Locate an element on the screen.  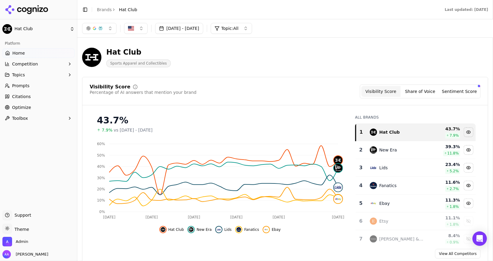
div: 39.3 % is located at coordinates (445, 147).